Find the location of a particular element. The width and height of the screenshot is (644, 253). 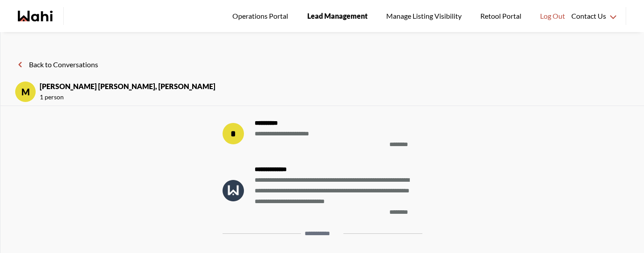

a: Wahi homepage is located at coordinates (35, 16).